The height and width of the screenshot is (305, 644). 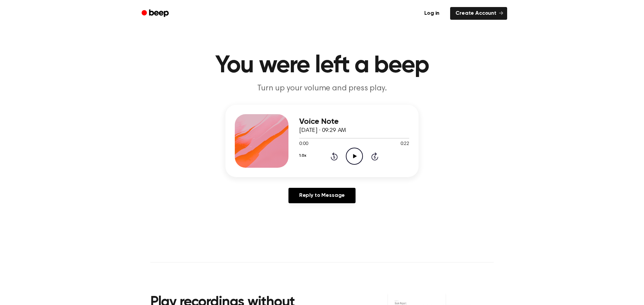 What do you see at coordinates (478, 13) in the screenshot?
I see `a: Create Account` at bounding box center [478, 13].